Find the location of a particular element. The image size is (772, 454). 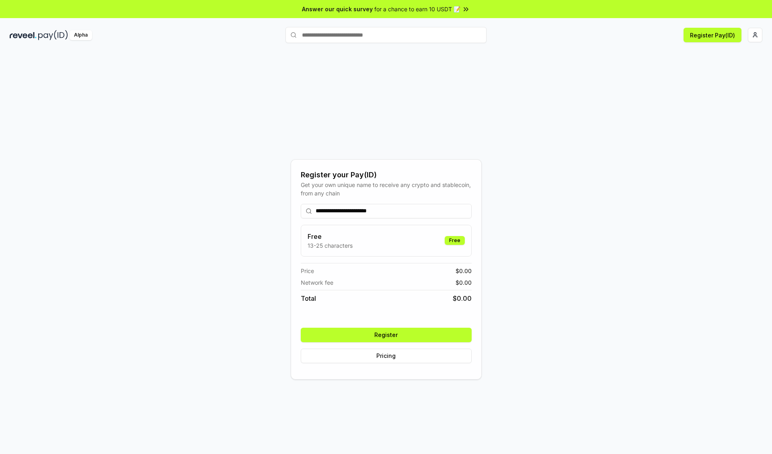

img: pay_id is located at coordinates (53, 35).